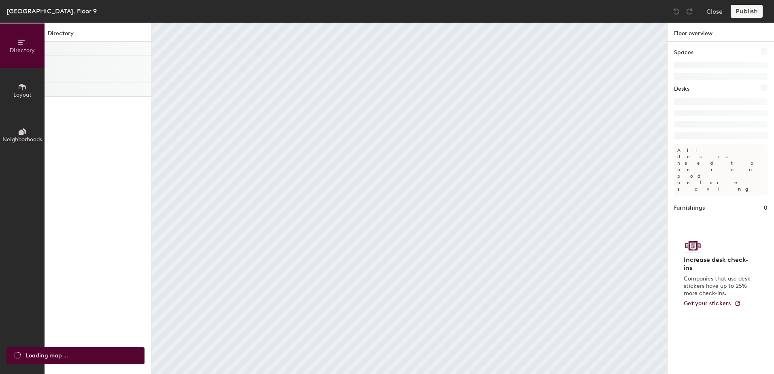 The height and width of the screenshot is (374, 774). What do you see at coordinates (693, 246) in the screenshot?
I see `img: Sticker logo` at bounding box center [693, 246].